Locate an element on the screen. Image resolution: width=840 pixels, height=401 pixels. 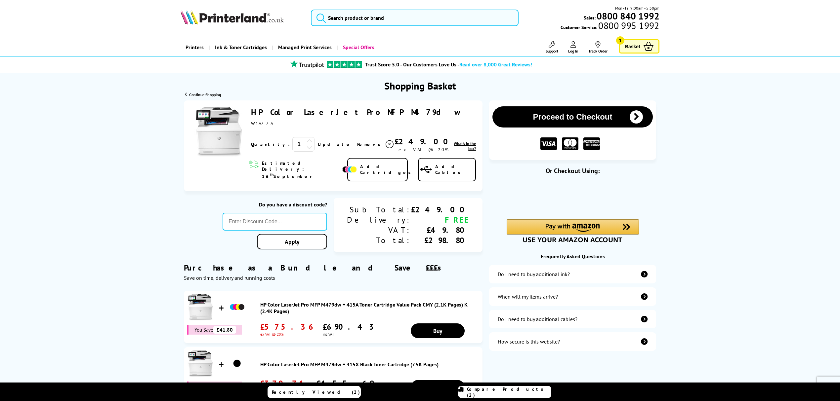
span: Support is located at coordinates (552, 51).